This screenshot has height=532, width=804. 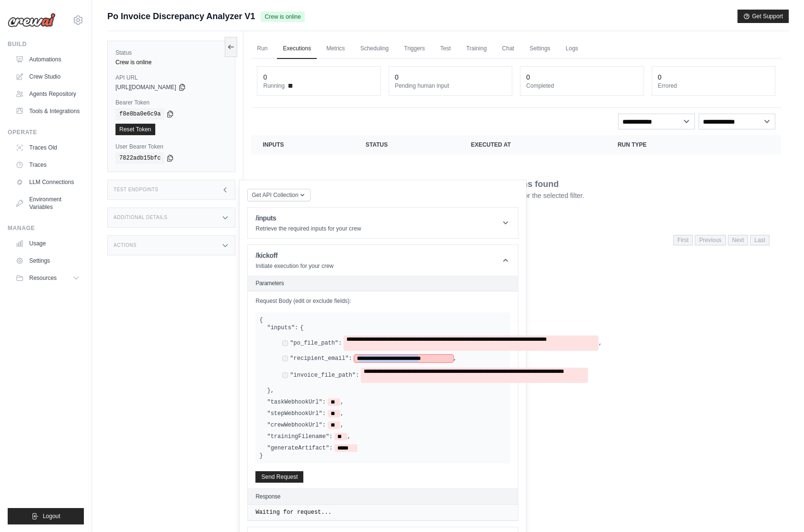 I want to click on a: Traces, so click(x=48, y=165).